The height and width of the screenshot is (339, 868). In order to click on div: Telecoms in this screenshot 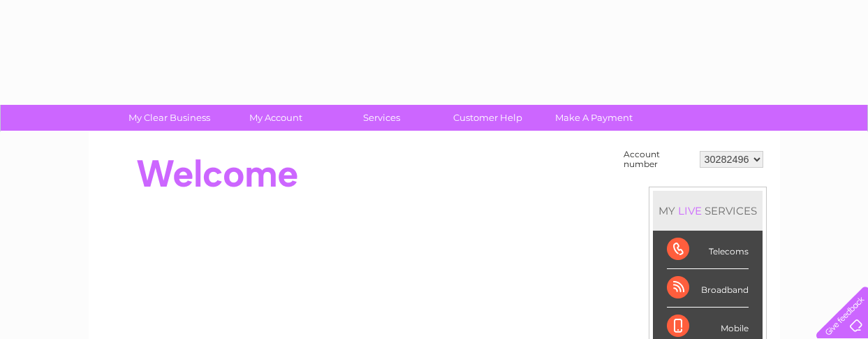, I will do `click(708, 250)`.